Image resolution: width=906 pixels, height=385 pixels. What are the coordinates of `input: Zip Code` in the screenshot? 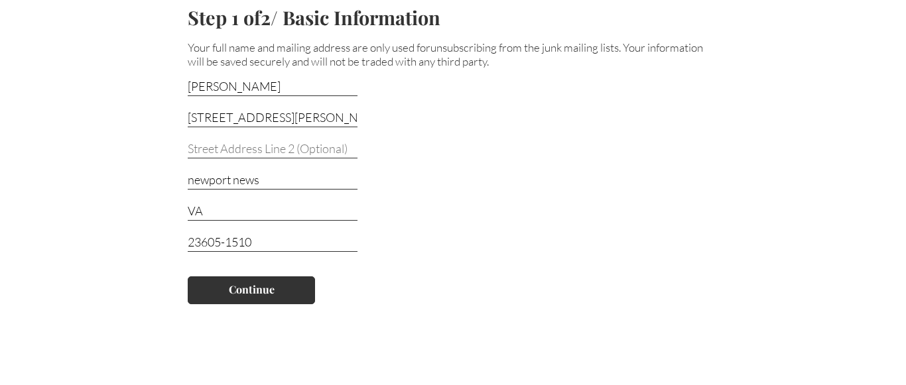 It's located at (273, 243).